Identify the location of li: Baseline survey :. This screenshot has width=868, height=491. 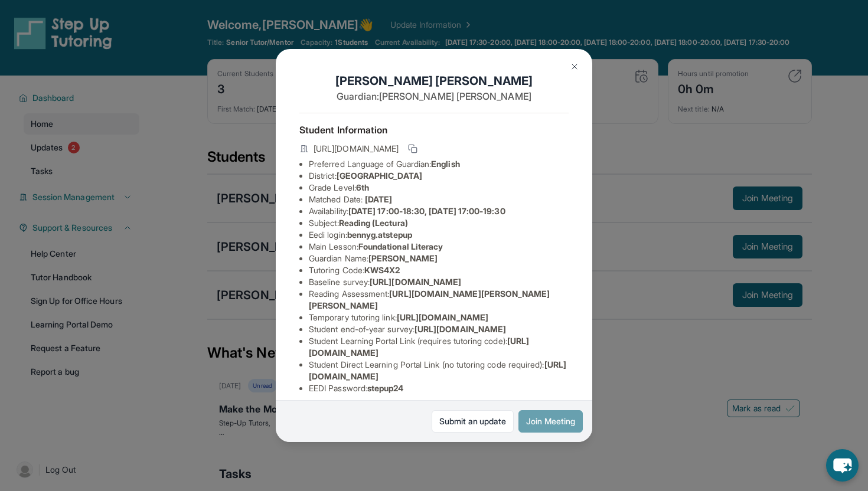
(439, 282).